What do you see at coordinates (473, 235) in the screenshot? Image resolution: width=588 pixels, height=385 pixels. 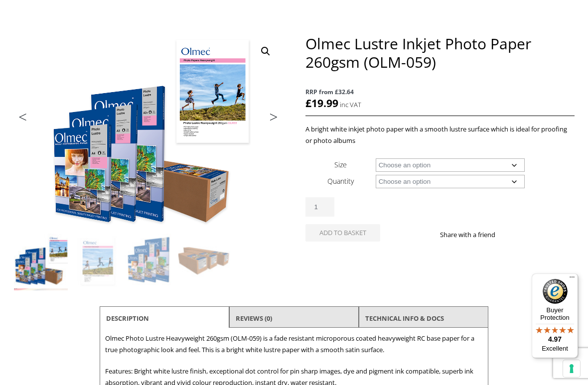 I see `p: Share with a friend` at bounding box center [473, 235].